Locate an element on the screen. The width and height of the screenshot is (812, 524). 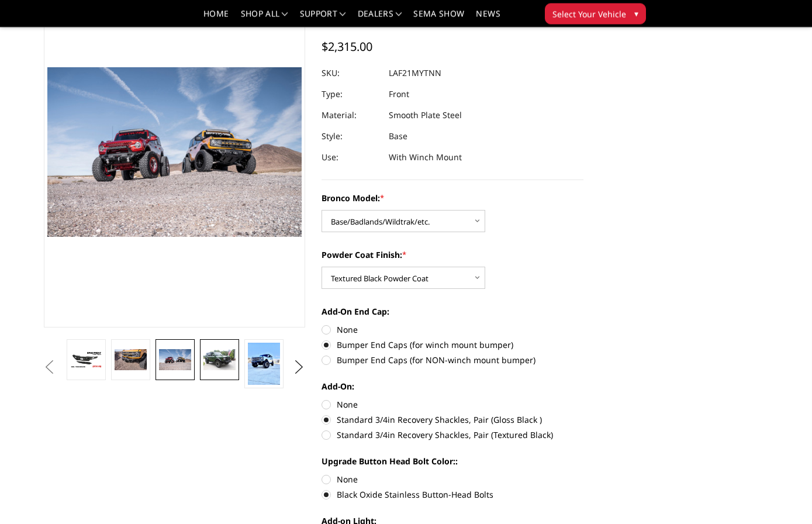
span: $2,315.00 is located at coordinates (347, 47).